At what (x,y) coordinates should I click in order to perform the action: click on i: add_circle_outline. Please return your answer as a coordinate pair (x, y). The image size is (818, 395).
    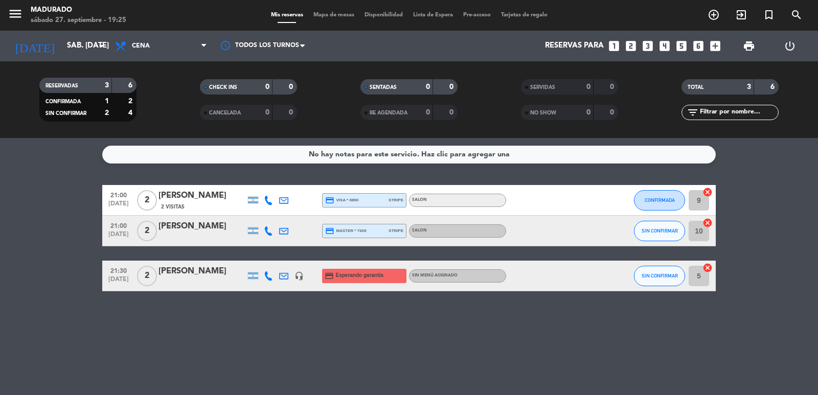
    Looking at the image, I should click on (713, 15).